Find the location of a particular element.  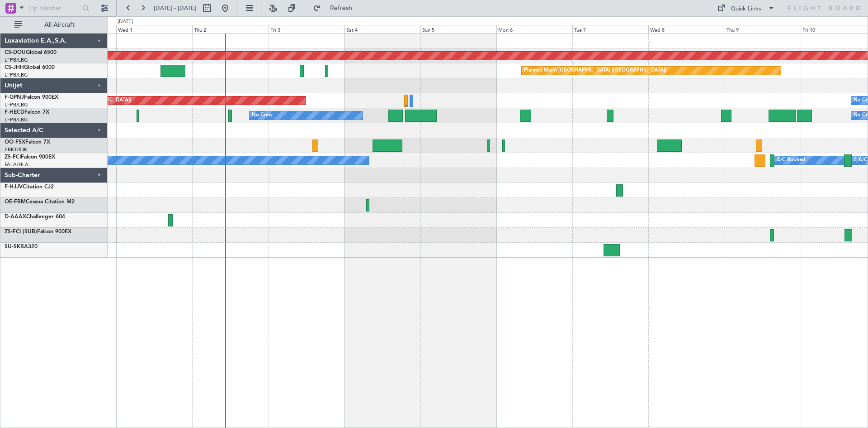

a: CS-JHHGlobal 6000 is located at coordinates (30, 67).